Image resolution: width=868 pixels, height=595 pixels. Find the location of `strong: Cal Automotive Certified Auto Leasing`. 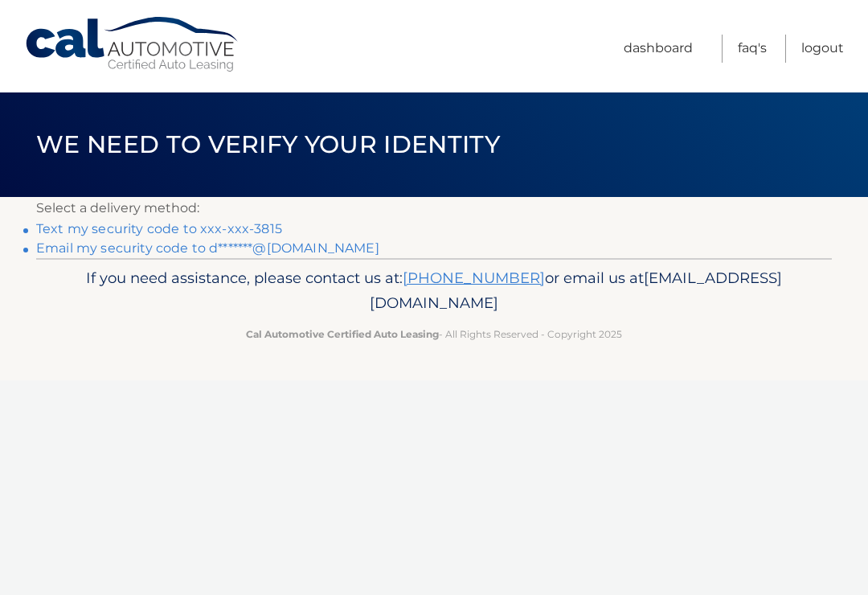

strong: Cal Automotive Certified Auto Leasing is located at coordinates (343, 333).